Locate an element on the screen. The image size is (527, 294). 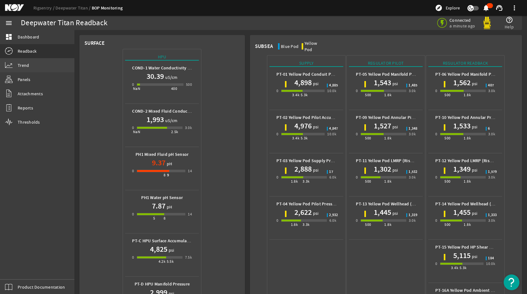
div: Supply is located at coordinates (306, 63).